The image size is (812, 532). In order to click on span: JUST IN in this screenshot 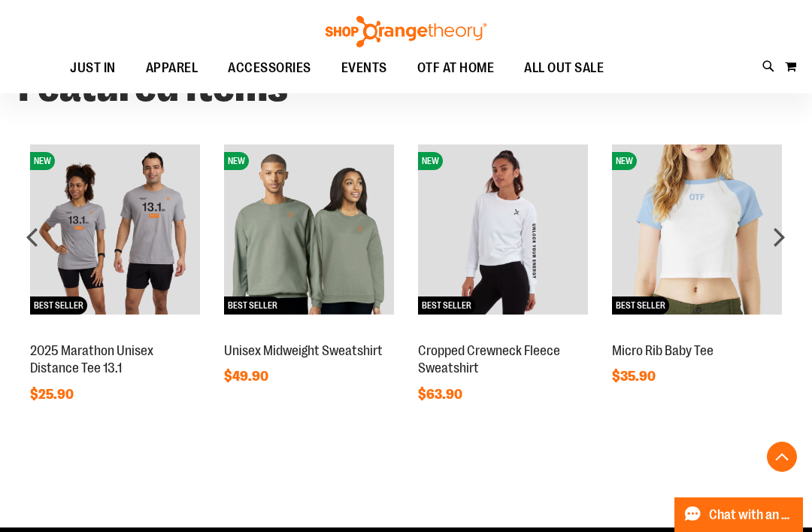, I will do `click(93, 68)`.